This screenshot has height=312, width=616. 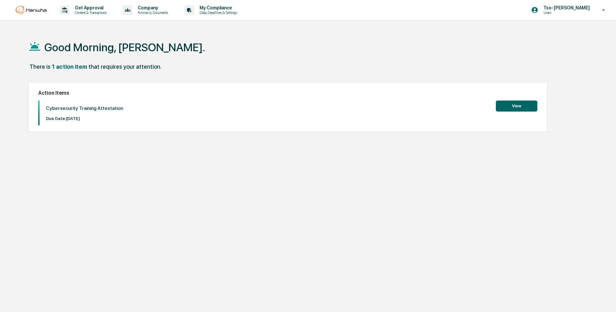 What do you see at coordinates (40, 66) in the screenshot?
I see `div: There is` at bounding box center [40, 66].